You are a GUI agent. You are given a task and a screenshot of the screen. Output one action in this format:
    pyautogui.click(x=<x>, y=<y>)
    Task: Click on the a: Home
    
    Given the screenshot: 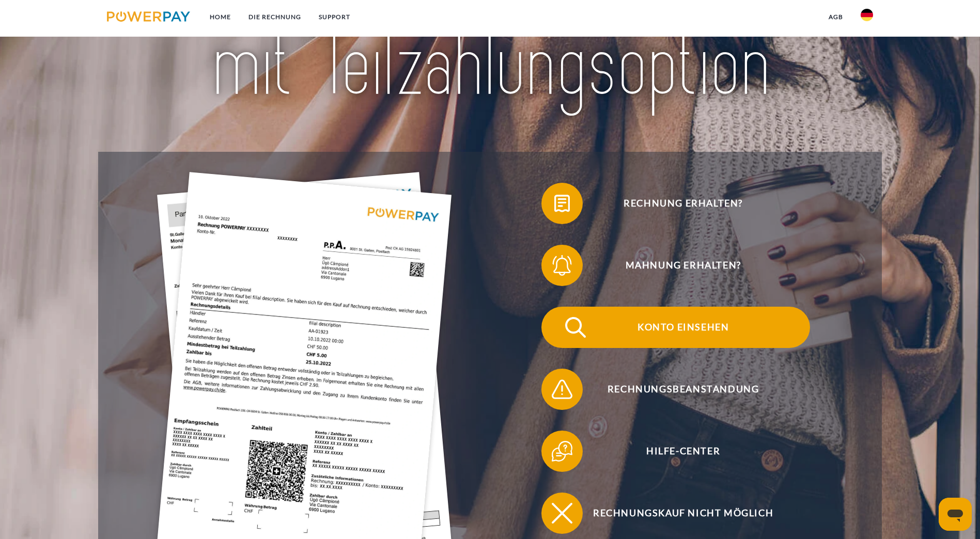 What is the action you would take?
    pyautogui.click(x=220, y=17)
    